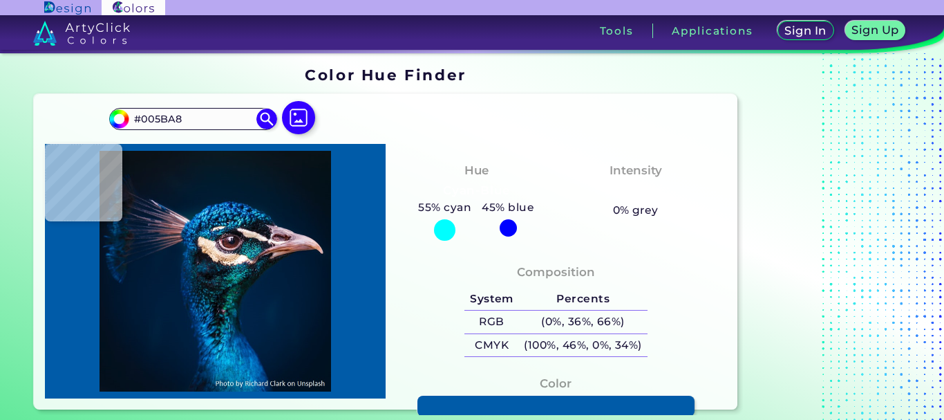 This screenshot has width=944, height=420. What do you see at coordinates (267, 119) in the screenshot?
I see `img: icon search` at bounding box center [267, 119].